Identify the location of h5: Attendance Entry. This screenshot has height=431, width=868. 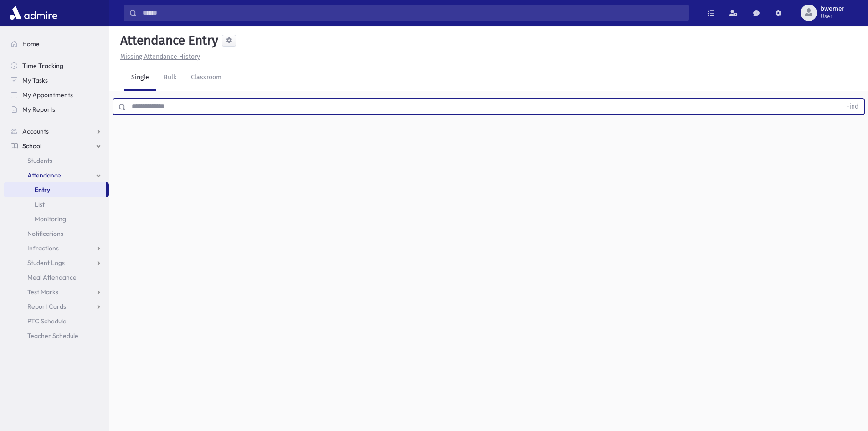
(167, 41).